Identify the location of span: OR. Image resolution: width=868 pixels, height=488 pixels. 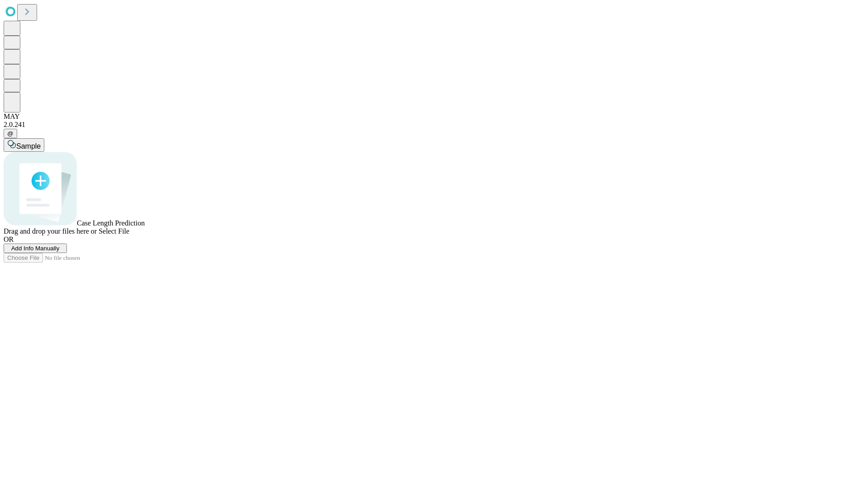
(9, 239).